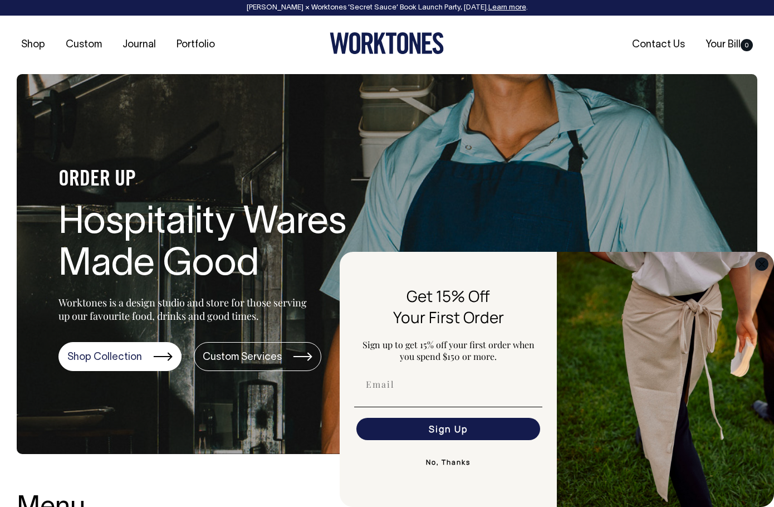 This screenshot has height=507, width=774. What do you see at coordinates (507, 8) in the screenshot?
I see `a: Learn more` at bounding box center [507, 8].